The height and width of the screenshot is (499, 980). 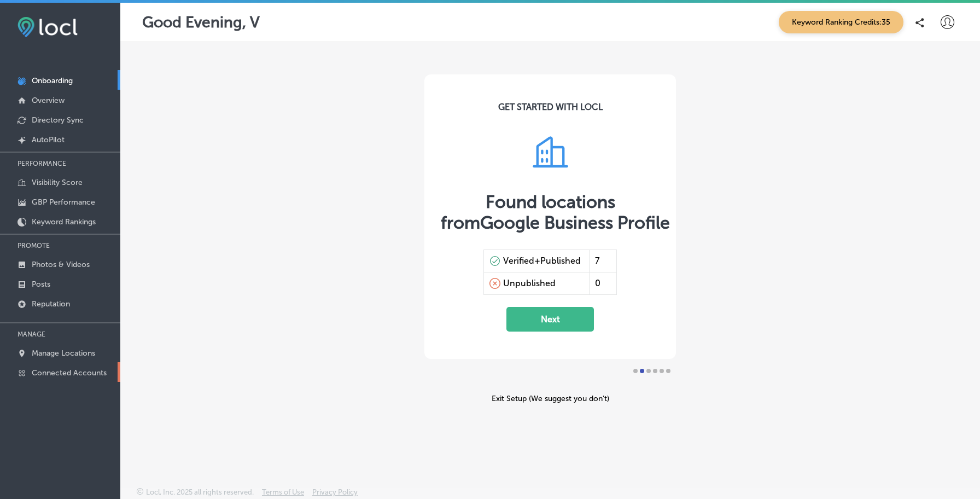 I want to click on p: GBP Performance, so click(x=63, y=202).